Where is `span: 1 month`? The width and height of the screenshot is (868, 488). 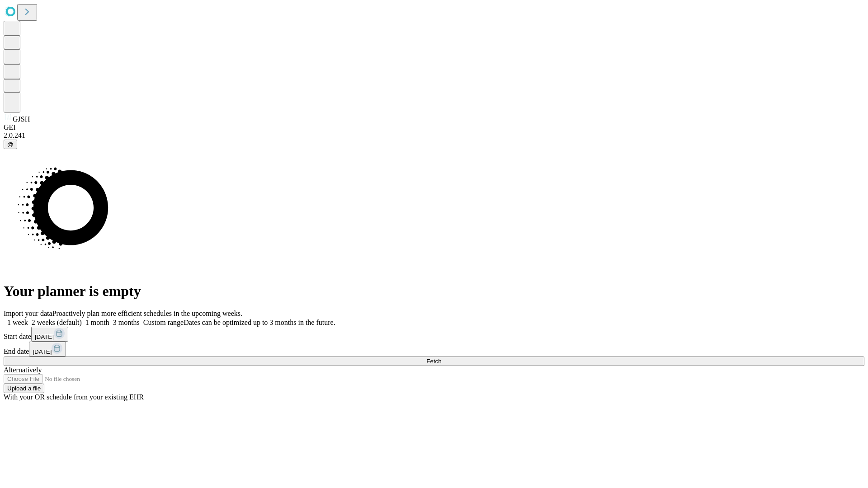 span: 1 month is located at coordinates (97, 322).